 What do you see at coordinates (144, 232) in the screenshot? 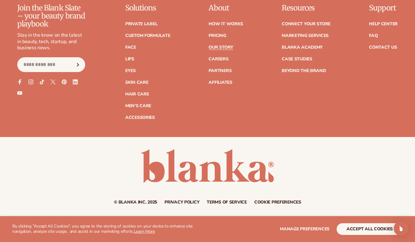
I see `a: Learn More` at bounding box center [144, 232].